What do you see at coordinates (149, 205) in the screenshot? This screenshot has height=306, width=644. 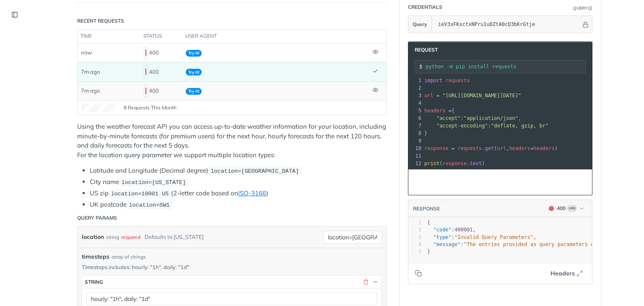 I see `span: location=SW1` at bounding box center [149, 205].